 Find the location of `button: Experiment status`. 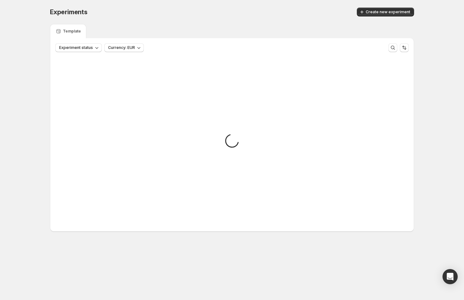

button: Experiment status is located at coordinates (78, 48).